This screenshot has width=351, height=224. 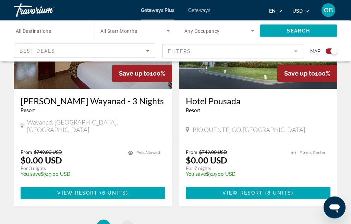 What do you see at coordinates (199, 10) in the screenshot?
I see `a: Getaways` at bounding box center [199, 10].